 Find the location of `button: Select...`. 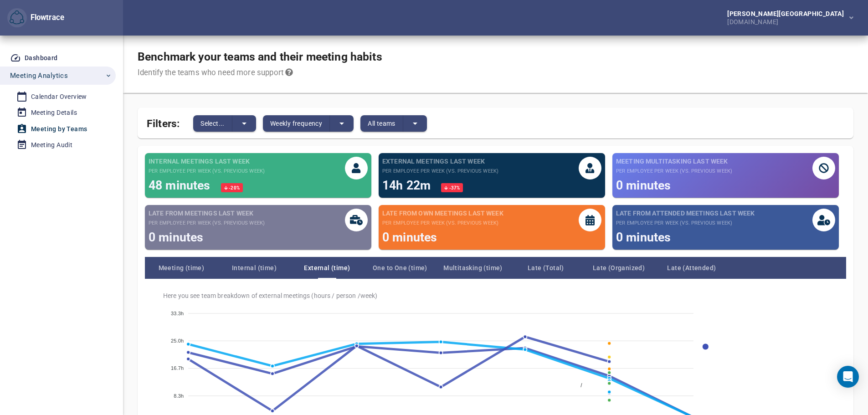

button: Select... is located at coordinates (213, 123).